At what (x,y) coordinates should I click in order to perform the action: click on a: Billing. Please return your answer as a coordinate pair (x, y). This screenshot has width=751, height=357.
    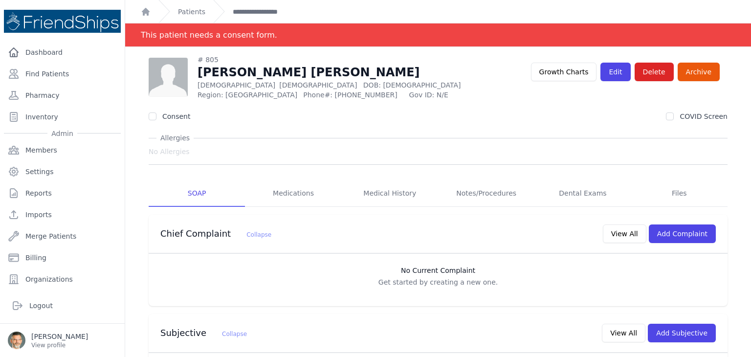
    Looking at the image, I should click on (62, 258).